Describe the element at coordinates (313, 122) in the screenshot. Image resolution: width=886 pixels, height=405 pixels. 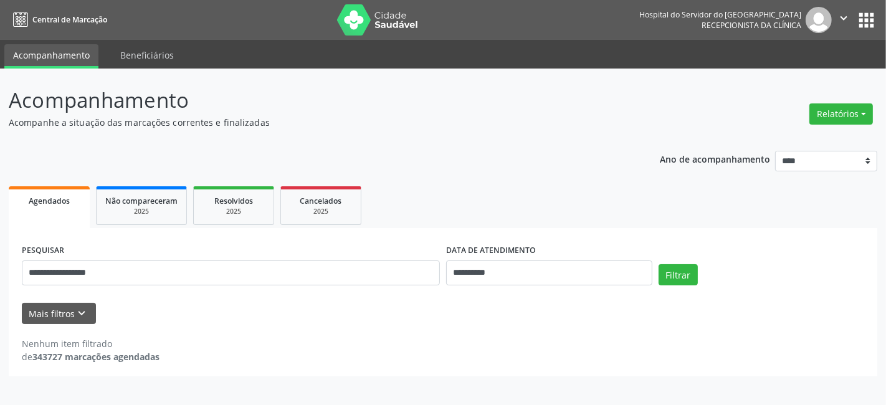
I see `p: Acompanhe a situação das marcações correntes e finalizadas` at that location.